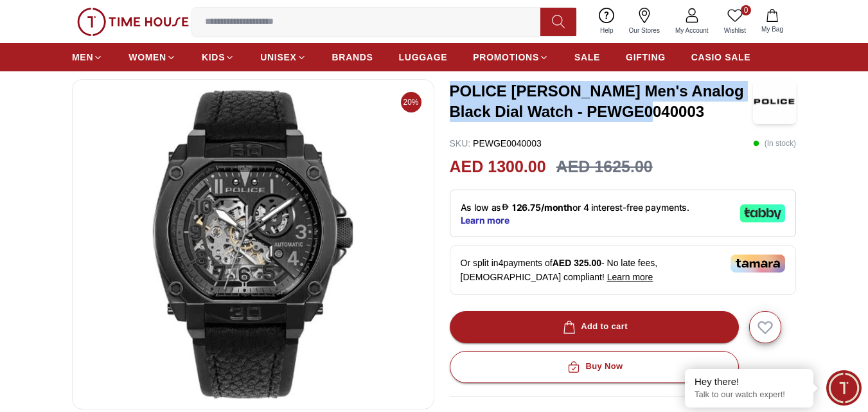 This screenshot has height=412, width=868. Describe the element at coordinates (645, 57) in the screenshot. I see `a: GIFTING` at that location.